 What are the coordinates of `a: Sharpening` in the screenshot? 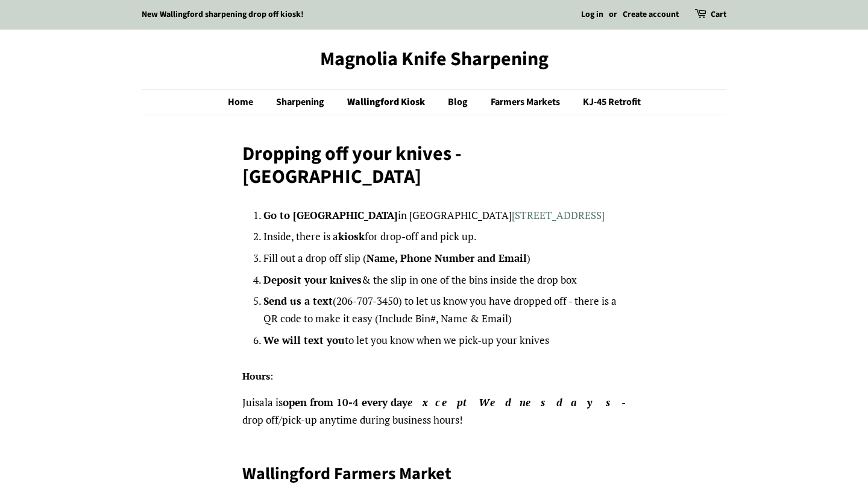 It's located at (301, 102).